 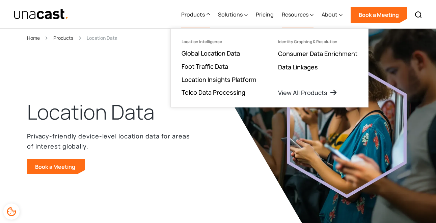 What do you see at coordinates (307, 93) in the screenshot?
I see `a: View All Products` at bounding box center [307, 93].